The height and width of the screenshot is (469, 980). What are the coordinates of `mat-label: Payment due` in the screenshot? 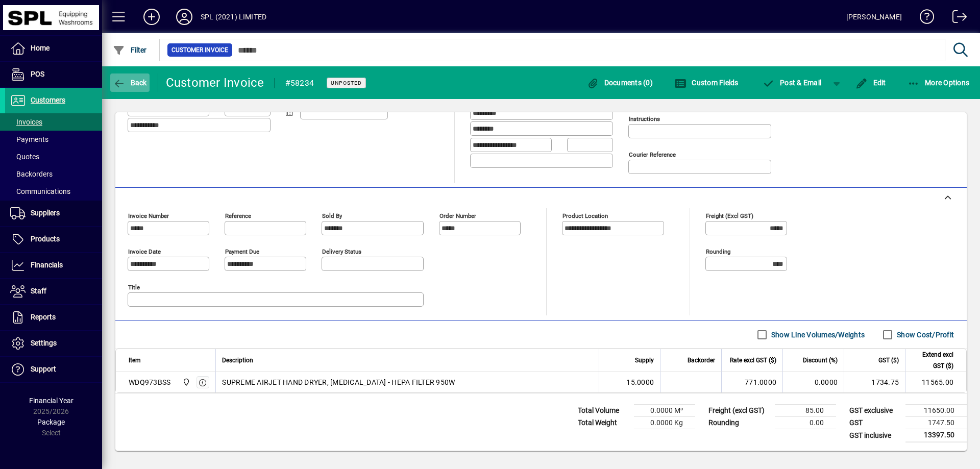 It's located at (242, 252).